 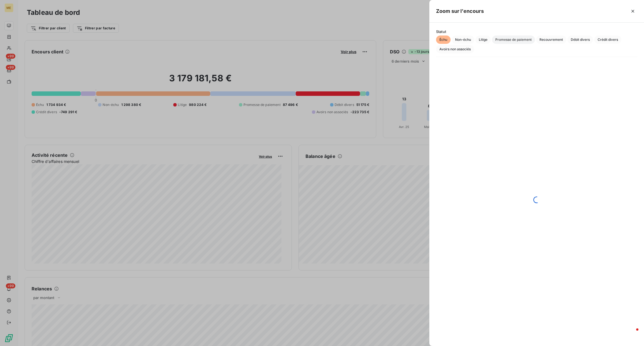 What do you see at coordinates (607, 39) in the screenshot?
I see `span: Crédit divers` at bounding box center [607, 39].